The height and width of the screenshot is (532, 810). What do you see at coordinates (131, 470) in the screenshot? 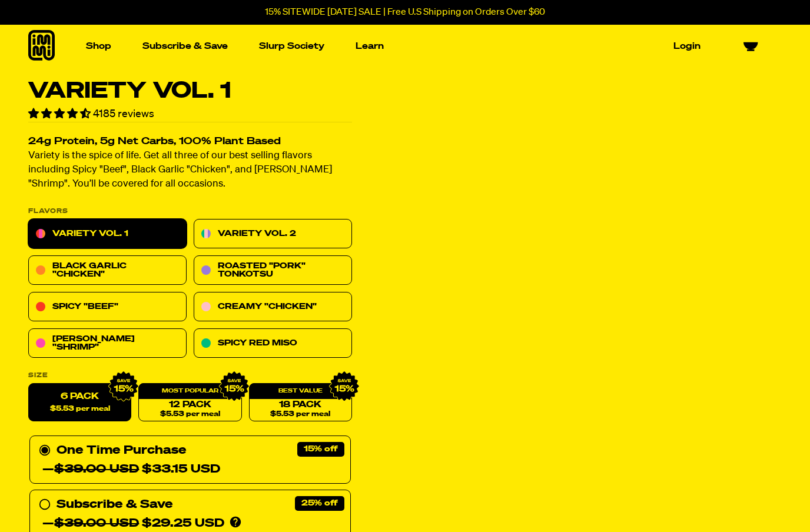
I see `div: — $33.15 USD` at bounding box center [131, 470].